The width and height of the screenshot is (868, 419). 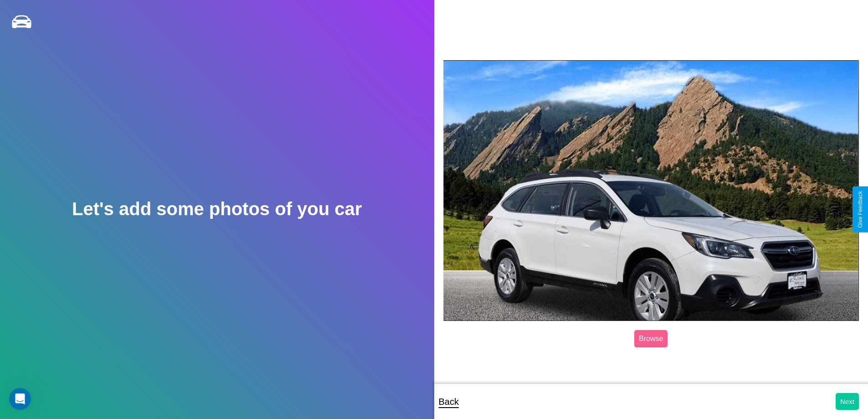 I want to click on button: Next, so click(x=847, y=401).